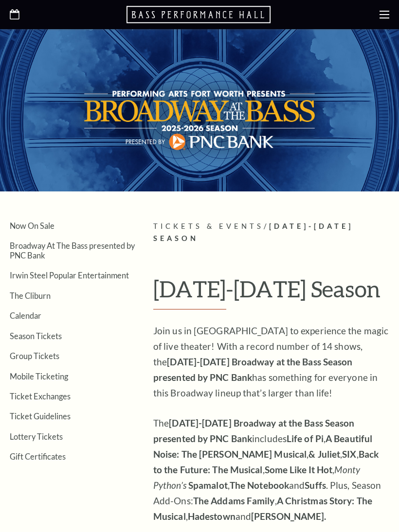  What do you see at coordinates (69, 275) in the screenshot?
I see `a: Irwin Steel Popular Entertainment` at bounding box center [69, 275].